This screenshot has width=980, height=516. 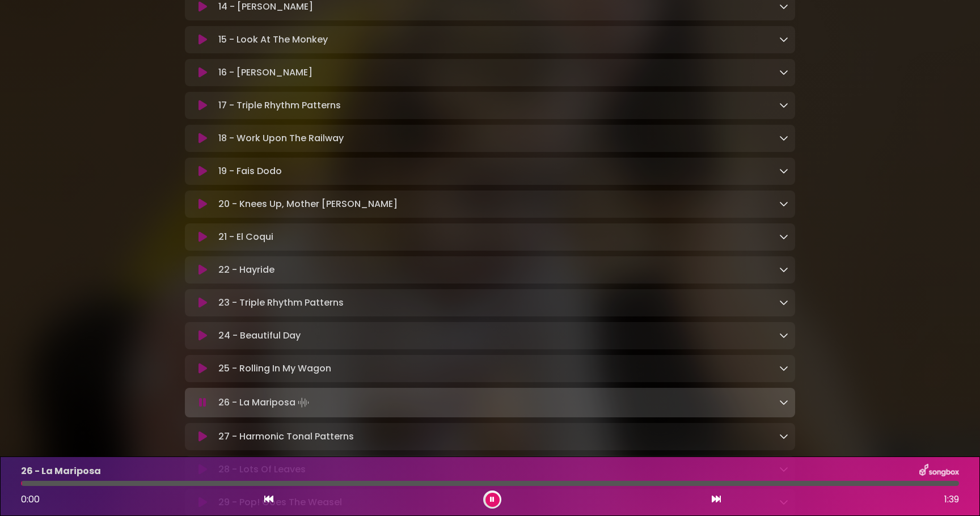 I want to click on p: 23 - Triple Rhythm Patterns, so click(x=280, y=303).